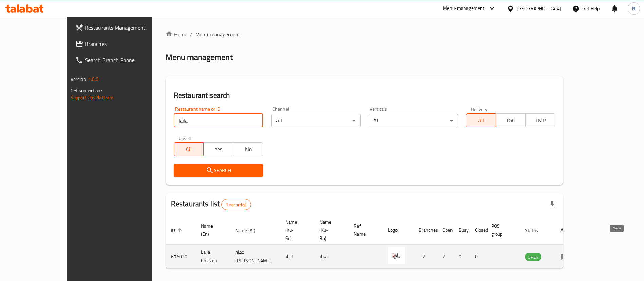 Image resolution: width=644 pixels, height=281 pixels. Describe the element at coordinates (122, 27) in the screenshot. I see `a: Restaurants Management` at that location.